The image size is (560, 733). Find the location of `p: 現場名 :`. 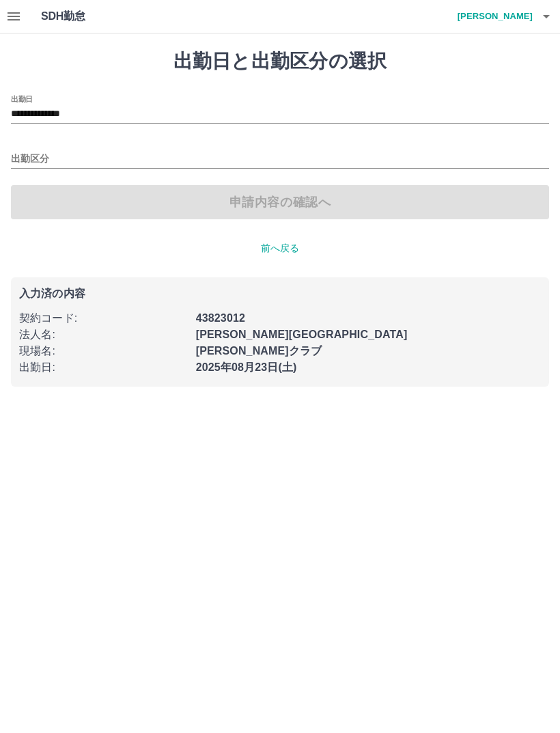

p: 現場名 : is located at coordinates (103, 351).